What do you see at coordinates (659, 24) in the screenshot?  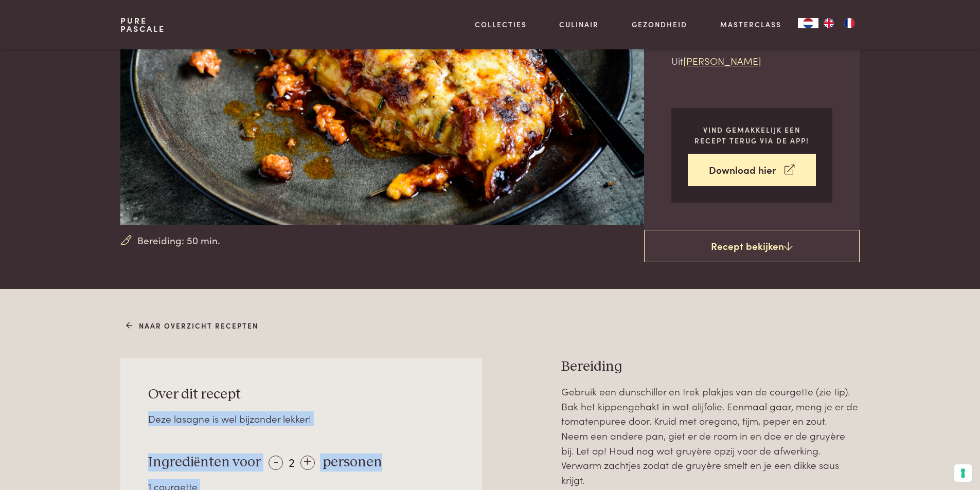 I see `a: Gezondheid` at bounding box center [659, 24].